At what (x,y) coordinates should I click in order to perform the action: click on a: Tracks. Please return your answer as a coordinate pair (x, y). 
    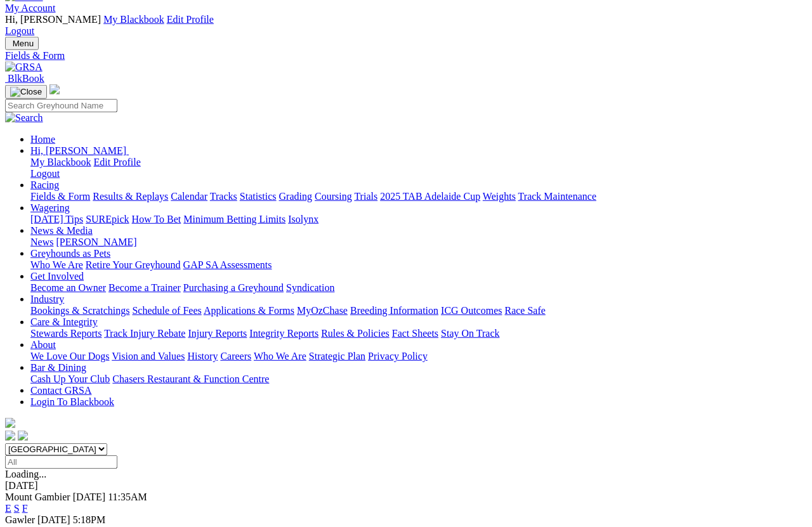
    Looking at the image, I should click on (224, 196).